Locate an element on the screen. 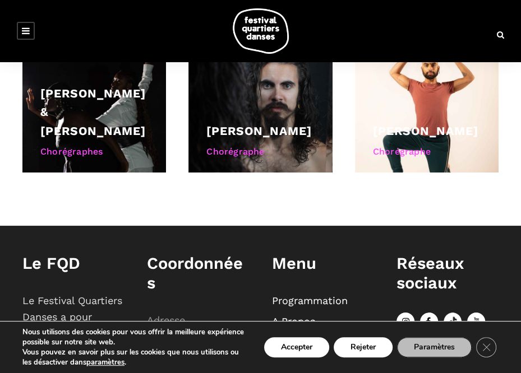 The width and height of the screenshot is (521, 373). div: Chorégraphes is located at coordinates (94, 152).